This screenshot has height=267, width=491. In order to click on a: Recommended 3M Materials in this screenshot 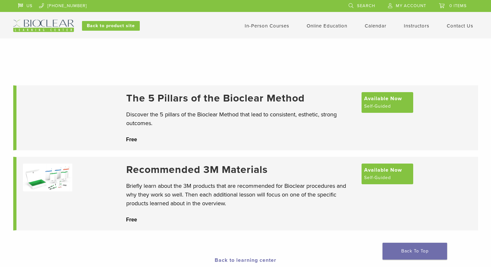, I will do `click(241, 170)`.